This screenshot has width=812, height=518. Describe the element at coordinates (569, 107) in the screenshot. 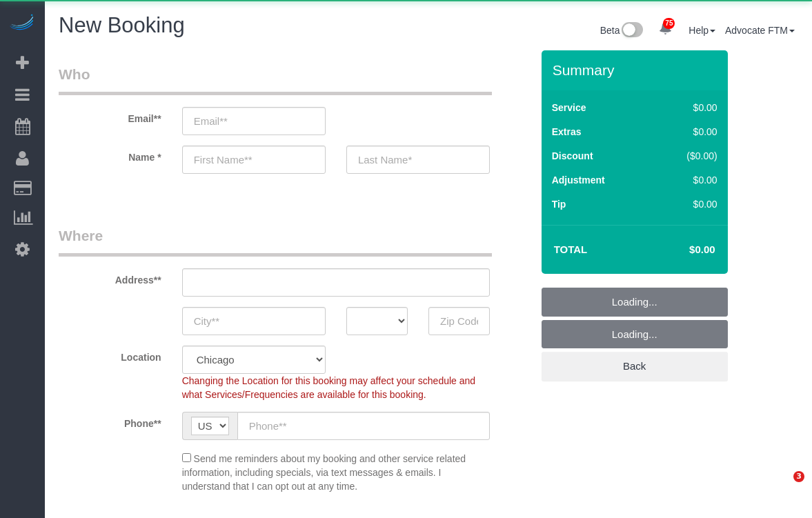

I see `label: Service` at that location.